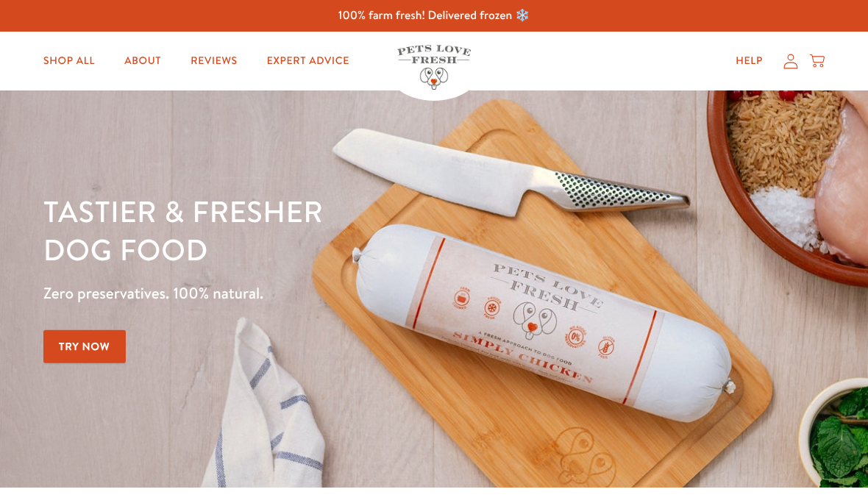  Describe the element at coordinates (749, 61) in the screenshot. I see `a: Help` at that location.